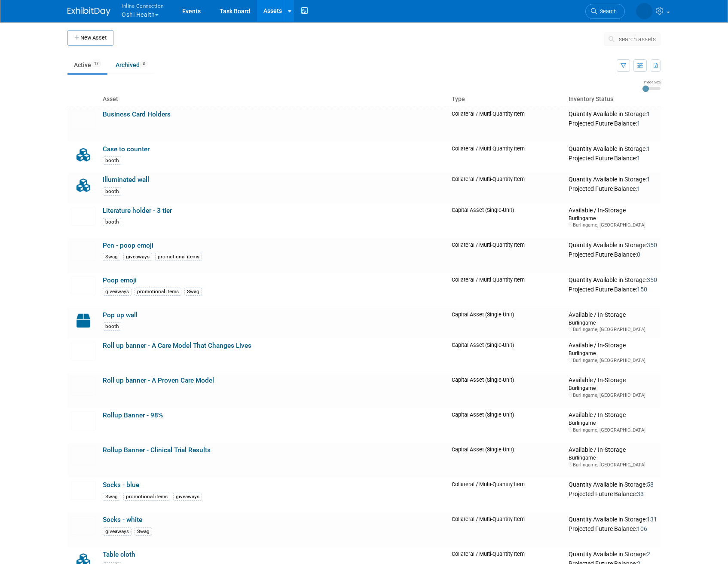 This screenshot has width=728, height=564. Describe the element at coordinates (643, 529) in the screenshot. I see `span: 106` at that location.